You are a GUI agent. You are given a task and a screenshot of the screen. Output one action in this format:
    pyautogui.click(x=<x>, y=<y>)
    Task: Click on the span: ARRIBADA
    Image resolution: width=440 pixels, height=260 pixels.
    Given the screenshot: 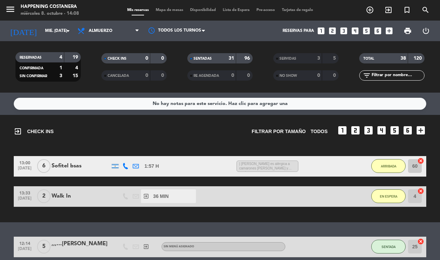 What is the action you would take?
    pyautogui.click(x=388, y=166)
    